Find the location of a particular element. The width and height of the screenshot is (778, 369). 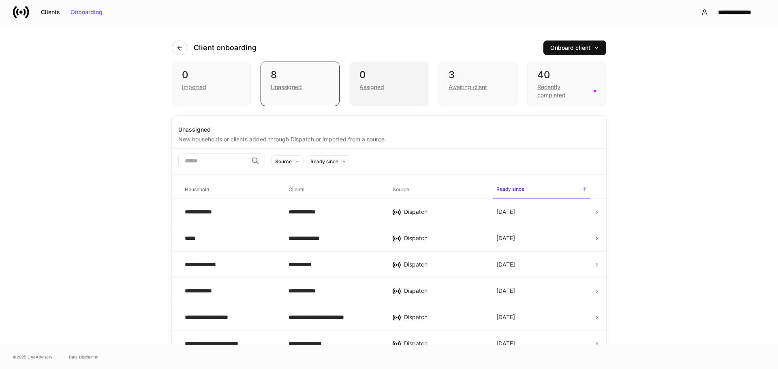

h6: Household is located at coordinates (197, 189).